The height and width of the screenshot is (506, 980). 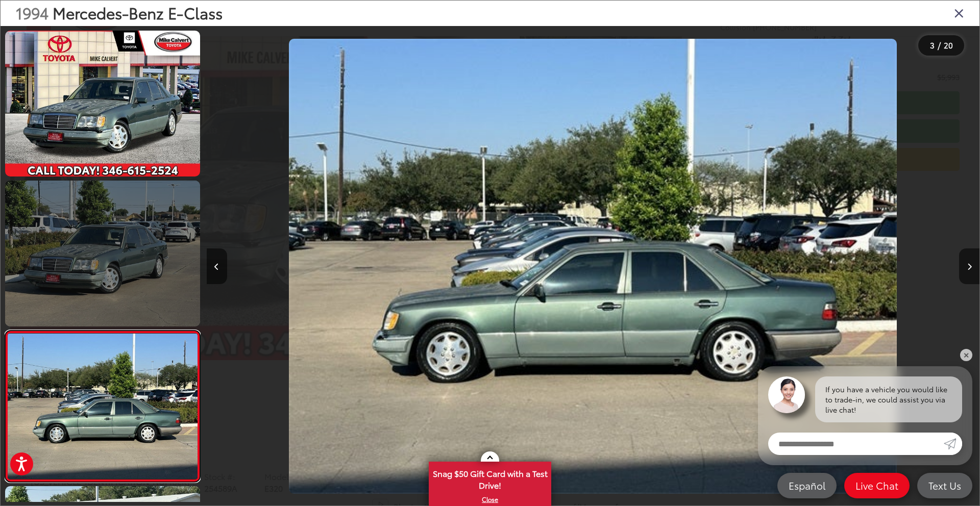 What do you see at coordinates (959, 12) in the screenshot?
I see `i: Close gallery` at bounding box center [959, 12].